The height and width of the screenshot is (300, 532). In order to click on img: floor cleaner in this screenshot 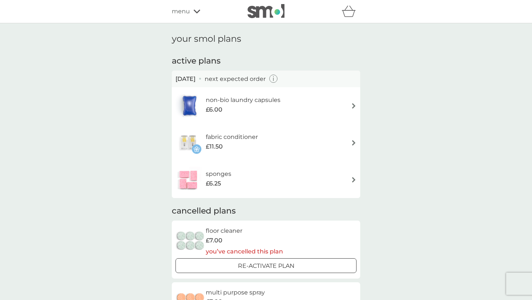, I will do `click(190, 241)`.